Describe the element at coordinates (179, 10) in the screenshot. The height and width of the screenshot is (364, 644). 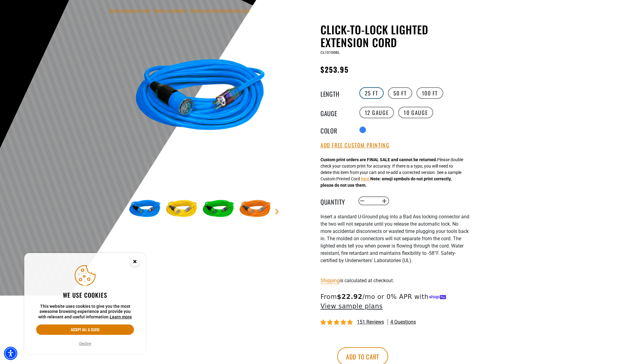
I see `nav: breadcrumbs` at that location.